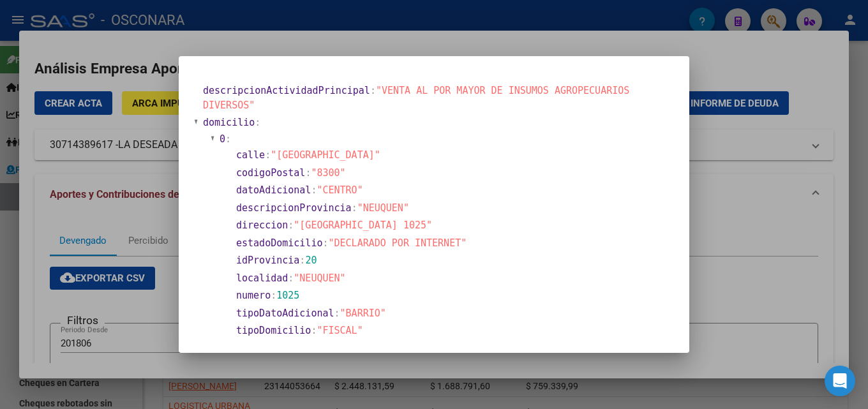 This screenshot has height=409, width=868. Describe the element at coordinates (279, 243) in the screenshot. I see `span: estadoDomicilio` at that location.